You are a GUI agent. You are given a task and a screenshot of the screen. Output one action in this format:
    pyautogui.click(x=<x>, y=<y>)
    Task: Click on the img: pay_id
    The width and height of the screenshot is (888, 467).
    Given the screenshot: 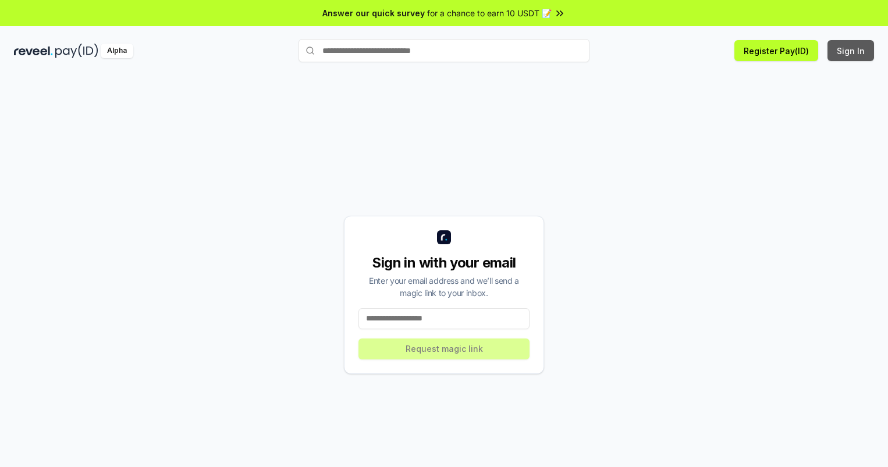 What is the action you would take?
    pyautogui.click(x=77, y=51)
    